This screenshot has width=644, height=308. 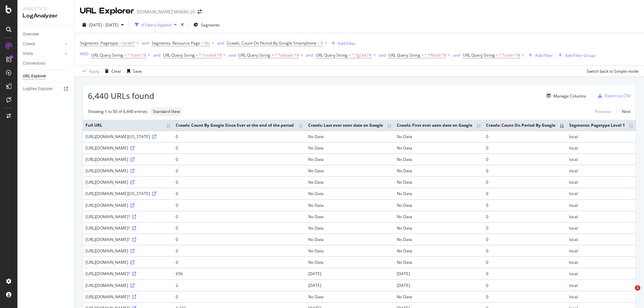 What do you see at coordinates (84, 54) in the screenshot?
I see `button: AND` at bounding box center [84, 54].